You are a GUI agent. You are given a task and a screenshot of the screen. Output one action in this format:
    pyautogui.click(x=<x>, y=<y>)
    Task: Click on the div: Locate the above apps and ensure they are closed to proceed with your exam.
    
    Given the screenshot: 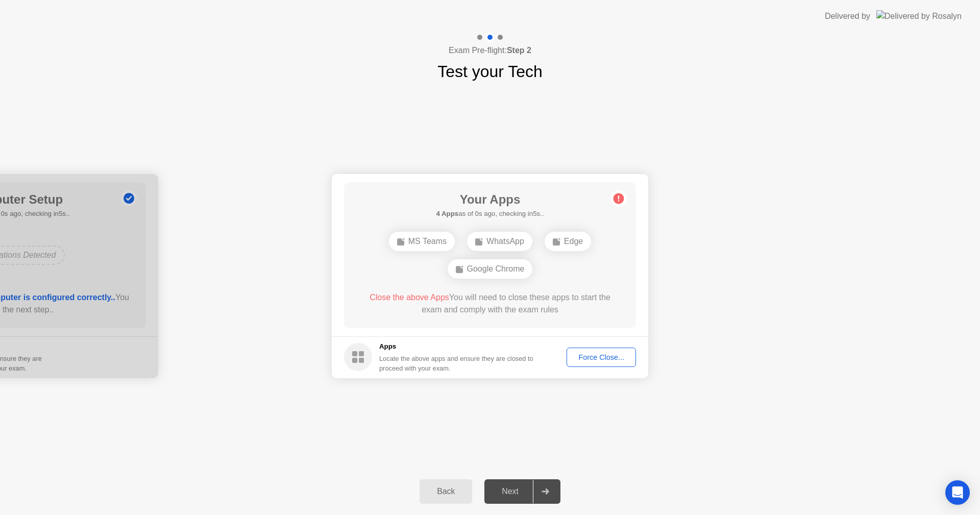 What is the action you would take?
    pyautogui.click(x=456, y=363)
    